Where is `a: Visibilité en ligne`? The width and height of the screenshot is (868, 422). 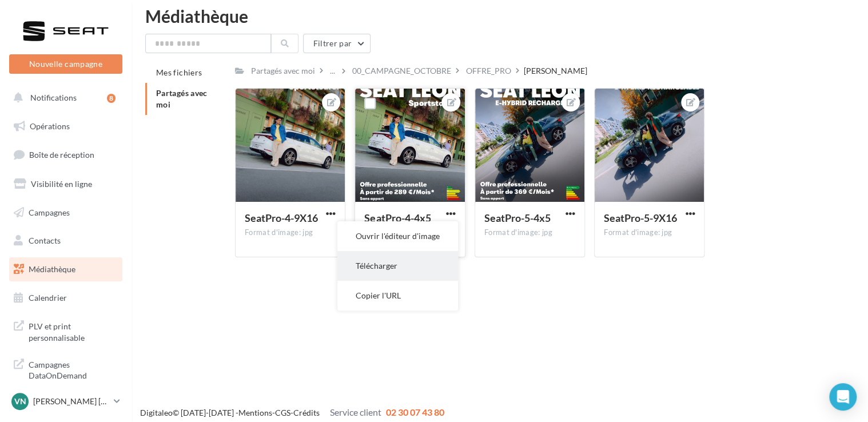
a: Visibilité en ligne is located at coordinates (66, 184).